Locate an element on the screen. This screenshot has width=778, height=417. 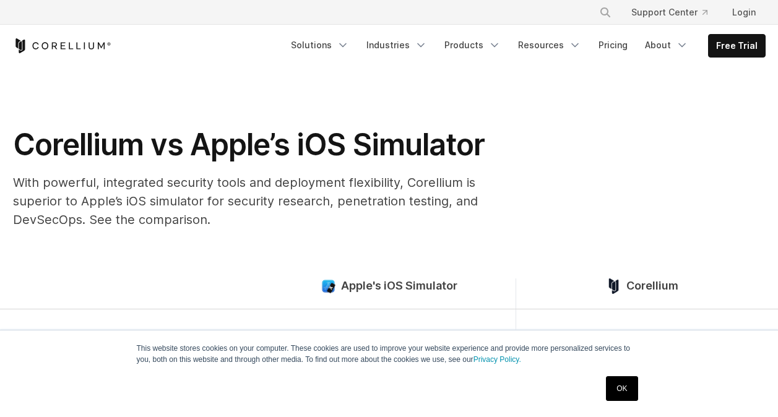
a: Free Trial is located at coordinates (737, 46).